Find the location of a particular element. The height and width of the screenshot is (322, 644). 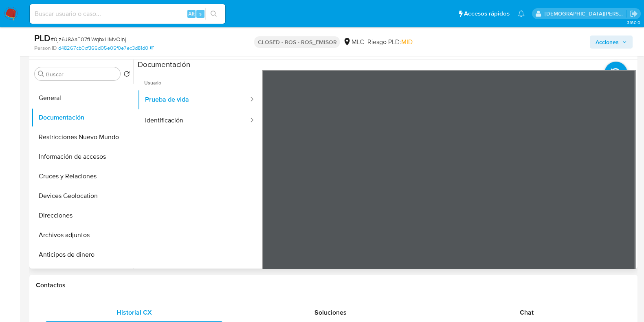

b: PLD is located at coordinates (42, 38).